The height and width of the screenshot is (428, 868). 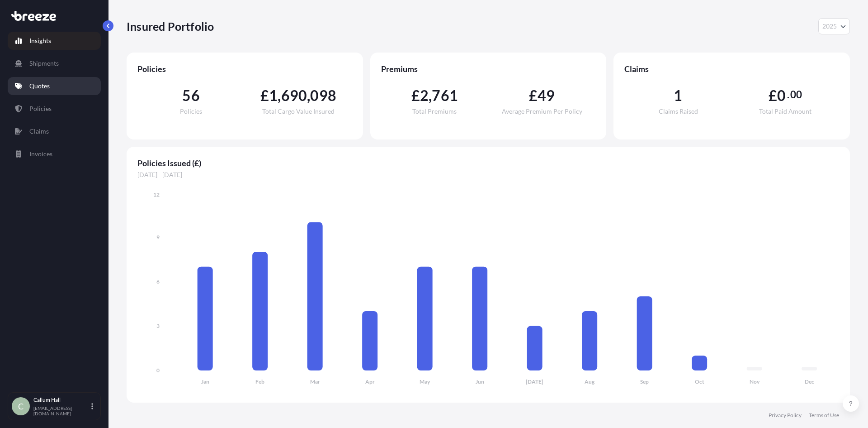 I want to click on a: Shipments, so click(x=54, y=63).